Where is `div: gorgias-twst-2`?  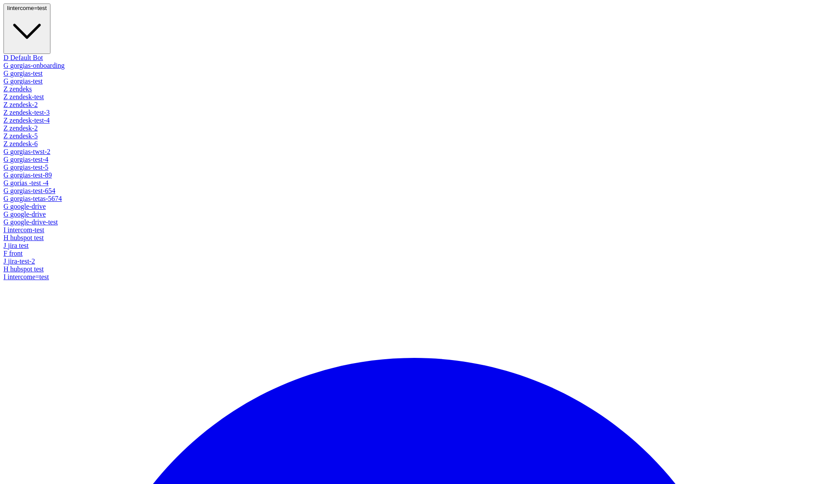
div: gorgias-twst-2 is located at coordinates (414, 152).